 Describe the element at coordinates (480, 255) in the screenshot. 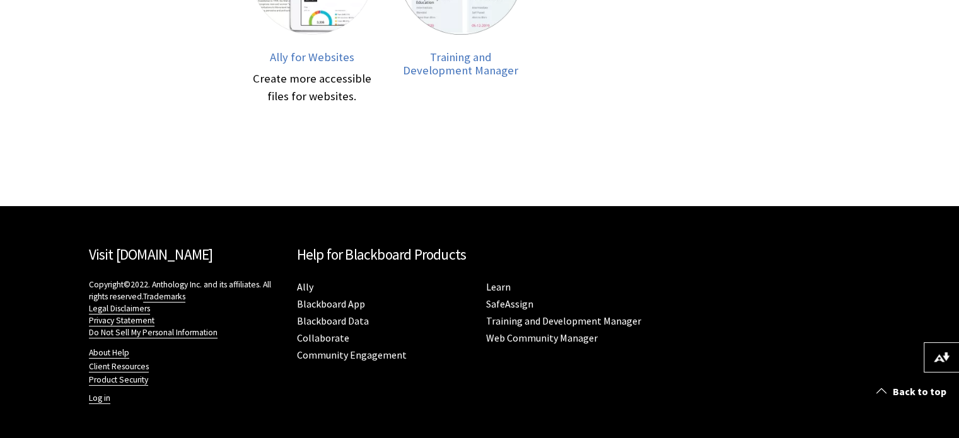

I see `h2: Help for Blackboard Products` at that location.